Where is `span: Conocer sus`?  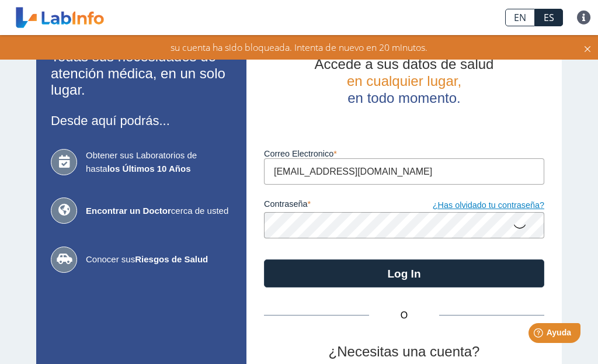
span: Conocer sus is located at coordinates (159, 259).